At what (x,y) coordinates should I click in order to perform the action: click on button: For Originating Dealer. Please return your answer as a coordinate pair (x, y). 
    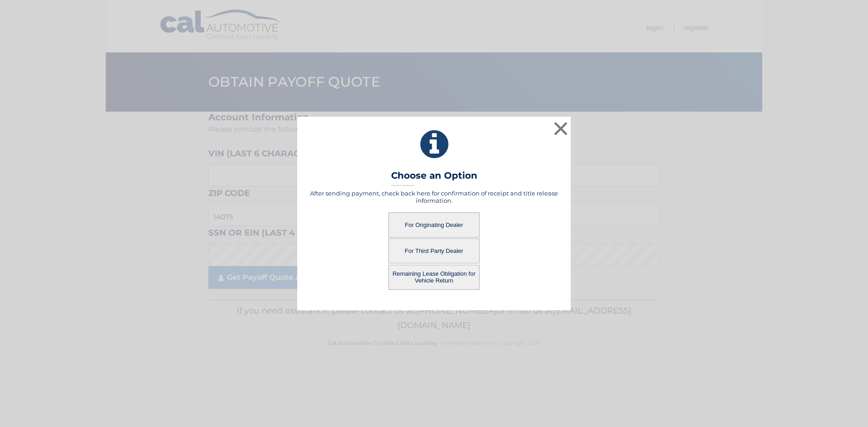
    Looking at the image, I should click on (434, 224).